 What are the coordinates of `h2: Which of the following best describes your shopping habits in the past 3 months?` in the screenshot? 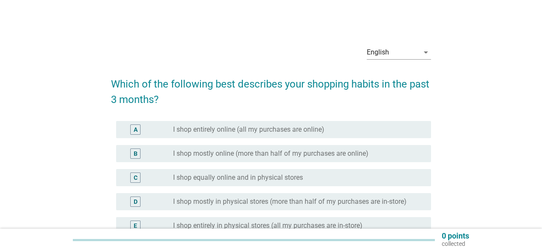 It's located at (271, 87).